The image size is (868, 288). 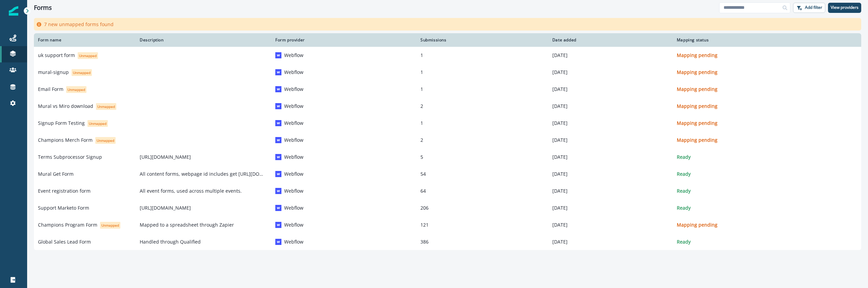 What do you see at coordinates (203, 191) in the screenshot?
I see `p: All event forms, used across multiple events.` at bounding box center [203, 191].